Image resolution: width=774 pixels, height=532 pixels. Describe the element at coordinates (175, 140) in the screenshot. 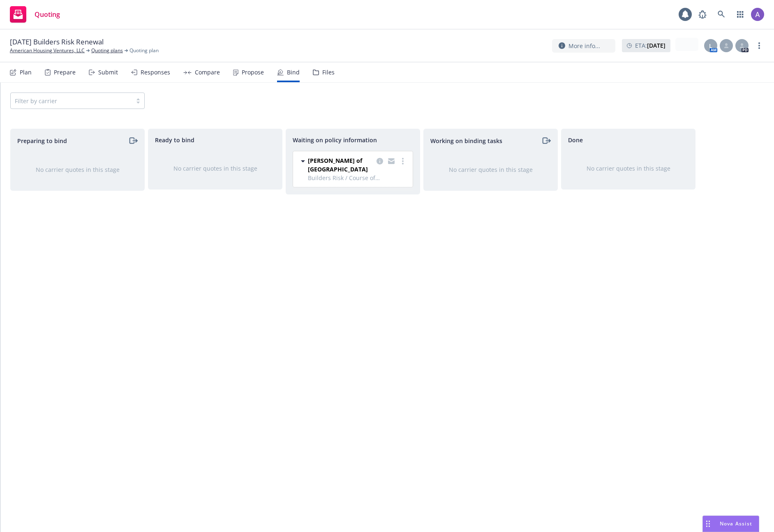

I see `span: Ready to bind` at that location.